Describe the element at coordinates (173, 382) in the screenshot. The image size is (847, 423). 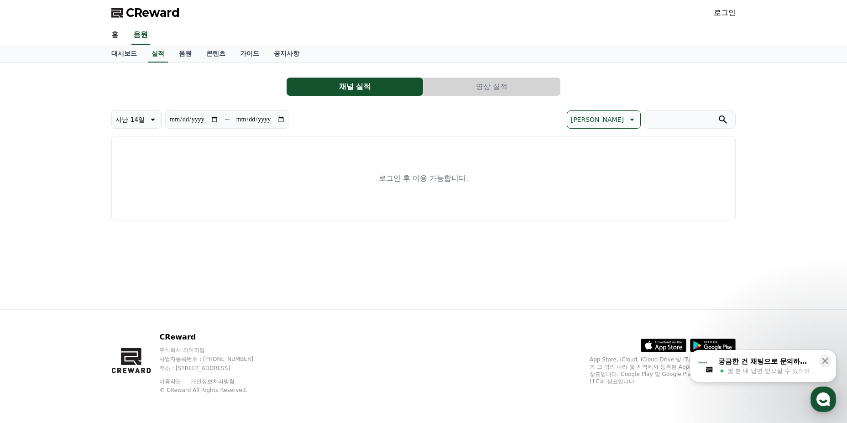
I see `a: 이용약관` at that location.